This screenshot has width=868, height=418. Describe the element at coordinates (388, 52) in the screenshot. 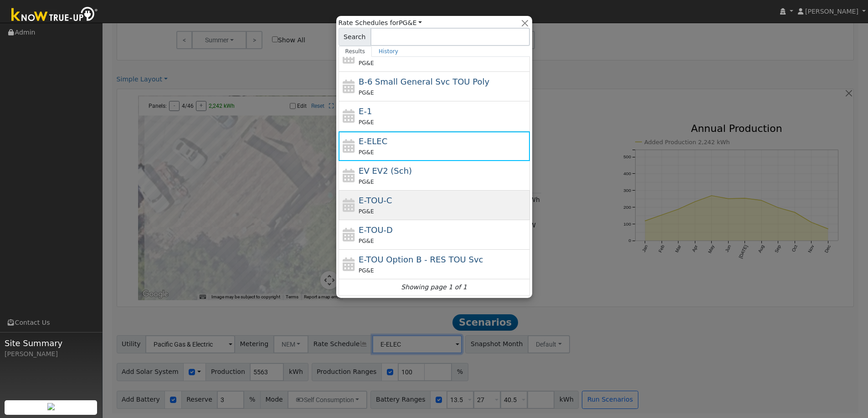

I see `a: History` at that location.